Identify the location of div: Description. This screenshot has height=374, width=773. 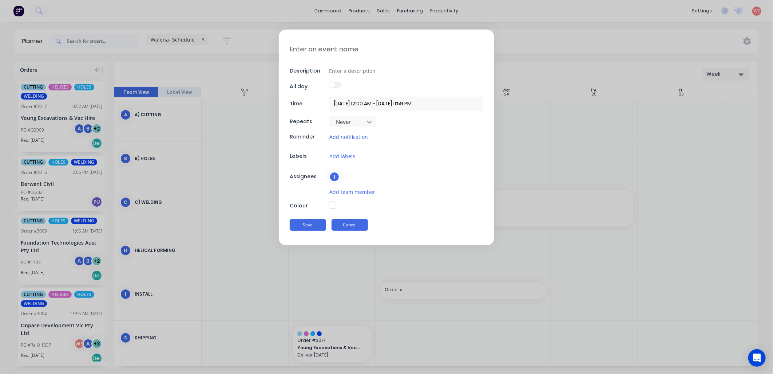
(308, 71).